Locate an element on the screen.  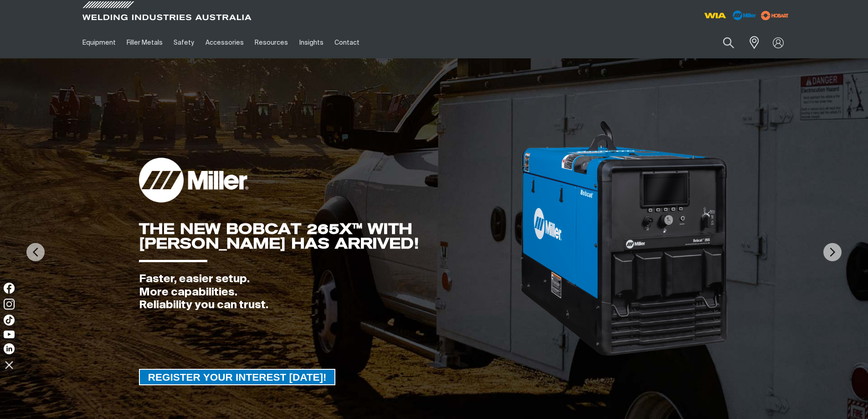
input: Product name or item number... is located at coordinates (722, 42).